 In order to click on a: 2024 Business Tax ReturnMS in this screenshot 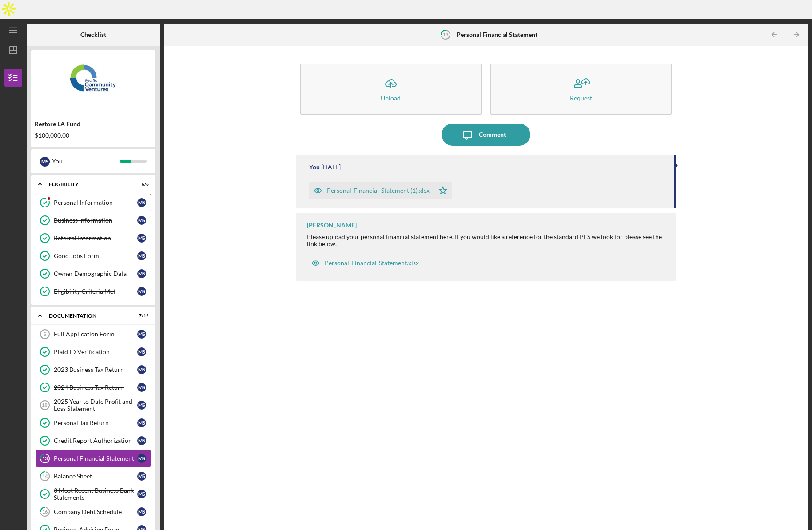, I will do `click(94, 388)`.